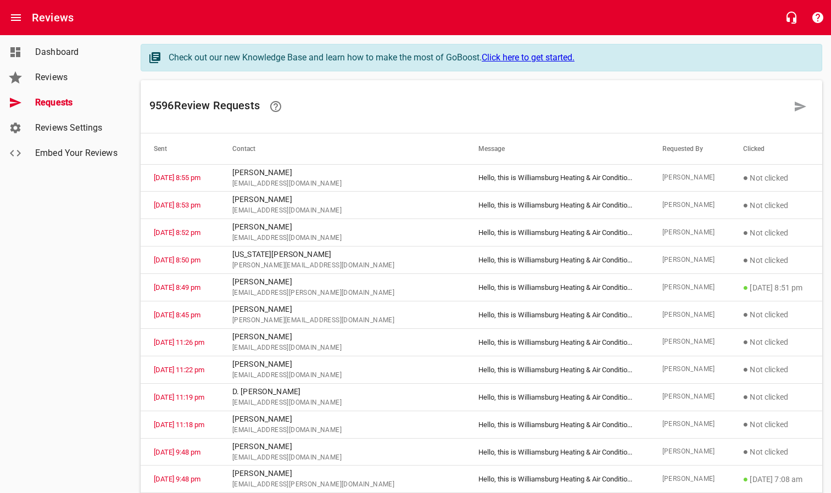 Image resolution: width=831 pixels, height=493 pixels. Describe the element at coordinates (16, 18) in the screenshot. I see `button: Open drawer` at that location.